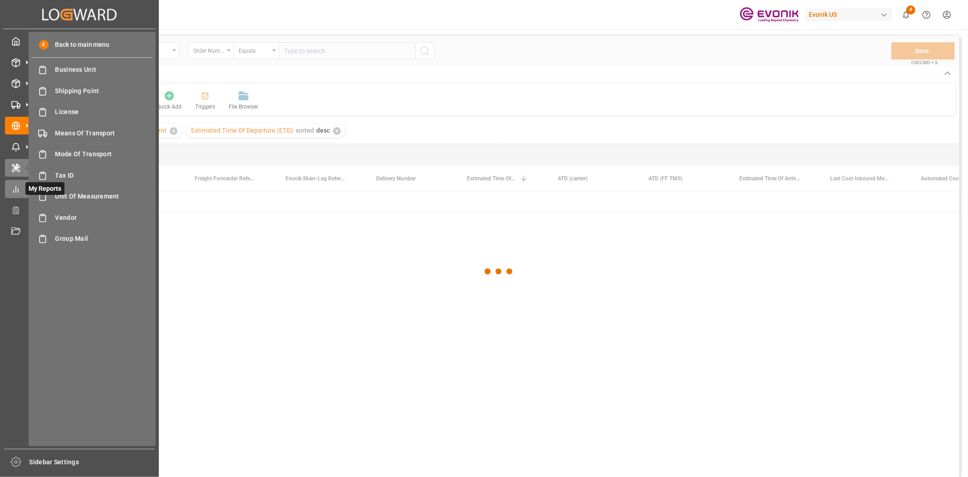 The image size is (968, 477). Describe the element at coordinates (104, 133) in the screenshot. I see `span: Means Of Transport` at that location.